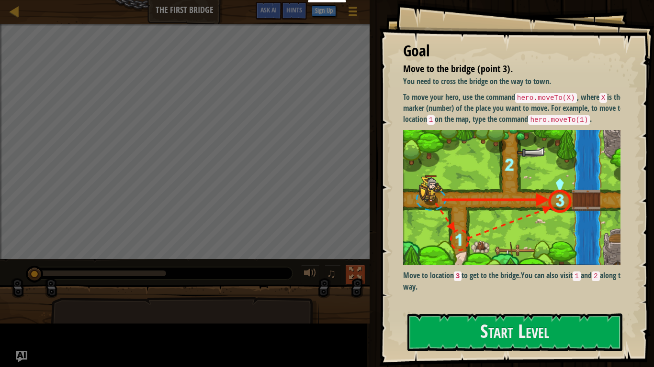  What do you see at coordinates (462, 276) in the screenshot?
I see `strong: Move to location to get to the bridge.` at bounding box center [462, 276].